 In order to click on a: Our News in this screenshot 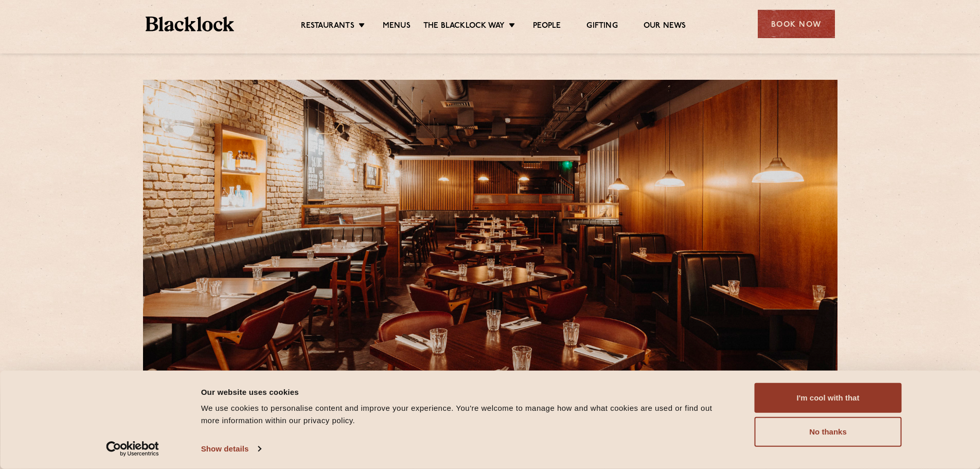, I will do `click(665, 27)`.